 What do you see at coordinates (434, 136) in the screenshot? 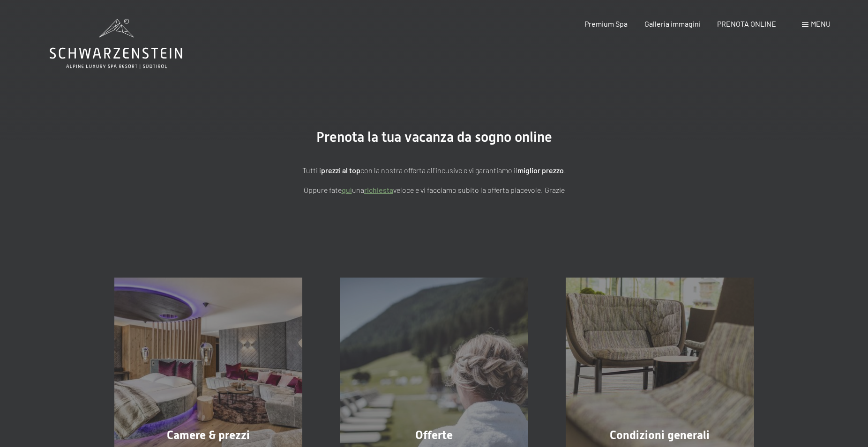
I see `span: Prenota la tua vacanza da sogno online` at bounding box center [434, 136].